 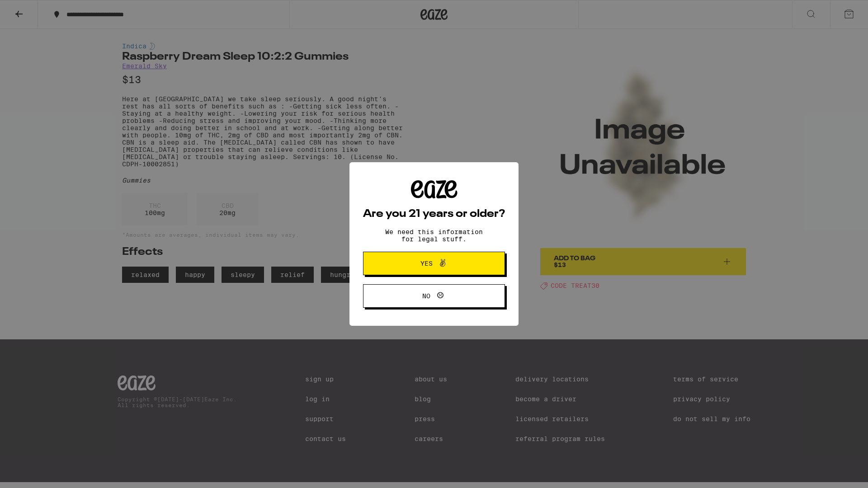 What do you see at coordinates (434, 214) in the screenshot?
I see `h2: Are you 21 years or older?` at bounding box center [434, 214].